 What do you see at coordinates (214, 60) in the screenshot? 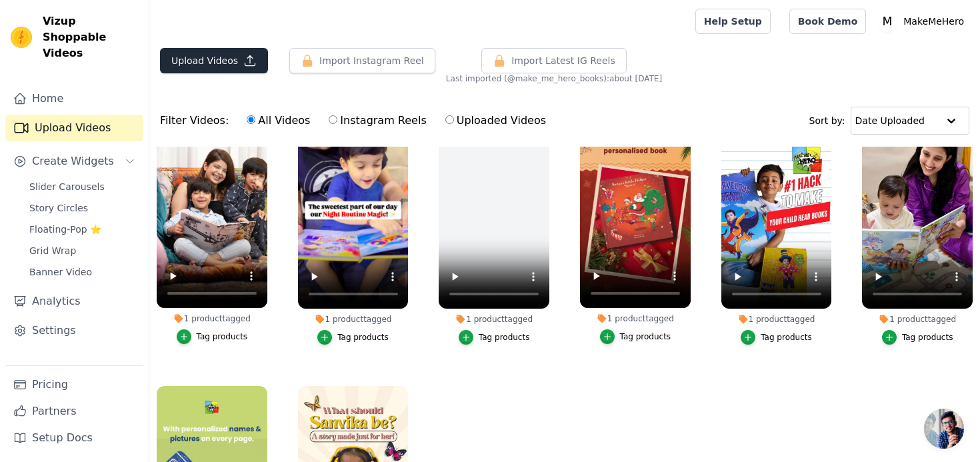
I see `button: Upload Videos` at bounding box center [214, 60].